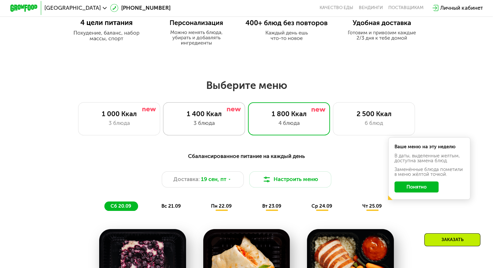 The width and height of the screenshot is (493, 268). What do you see at coordinates (221, 206) in the screenshot?
I see `span: пн 22.09` at bounding box center [221, 206].